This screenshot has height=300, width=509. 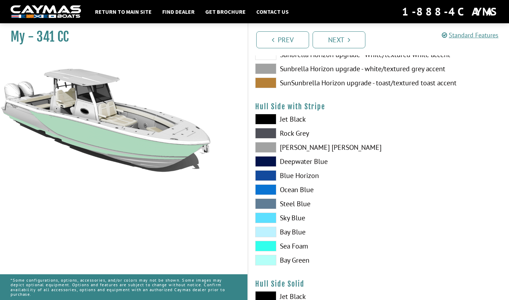 I want to click on img: white-logo-c9c8dbefe5ff5ceceb0f0178aa75bf4bb51f6bca0971e226c86eb53dfe498488.png, so click(x=46, y=12).